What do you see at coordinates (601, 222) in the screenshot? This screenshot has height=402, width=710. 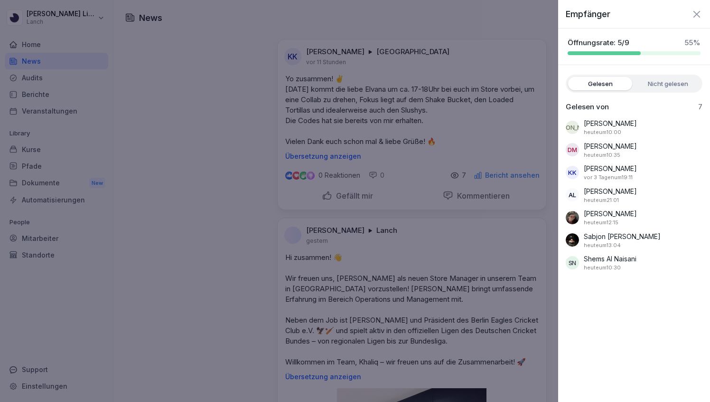 I see `p: 23. August 2025 um 12:15` at bounding box center [601, 222].